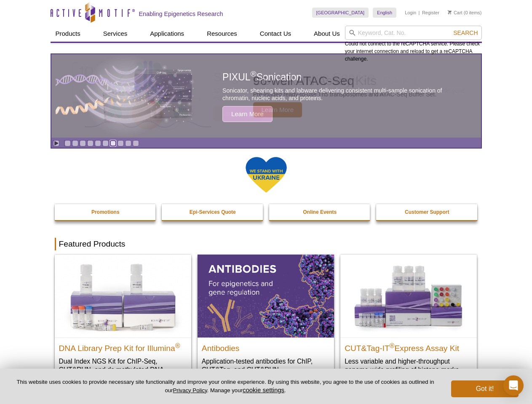 The height and width of the screenshot is (404, 532). I want to click on img: Your Cart, so click(450, 12).